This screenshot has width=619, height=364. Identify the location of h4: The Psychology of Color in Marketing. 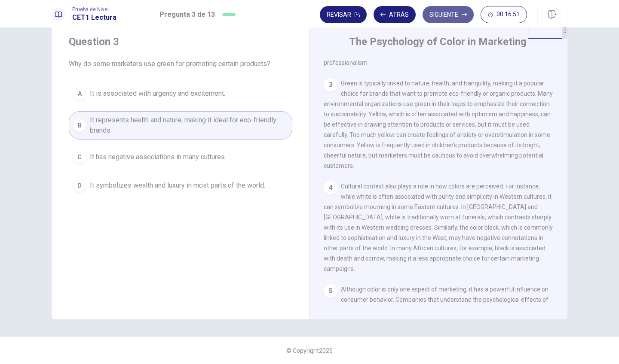
(437, 42).